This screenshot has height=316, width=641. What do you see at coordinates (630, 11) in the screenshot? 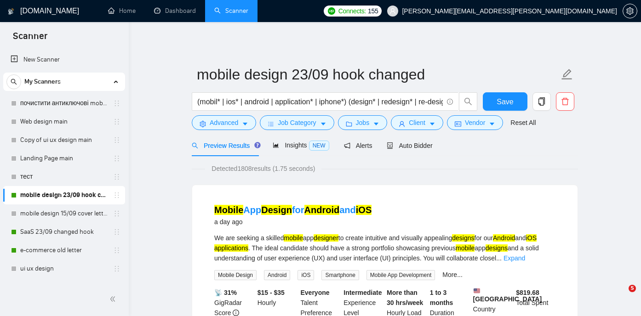
I see `a: setting` at bounding box center [630, 11].